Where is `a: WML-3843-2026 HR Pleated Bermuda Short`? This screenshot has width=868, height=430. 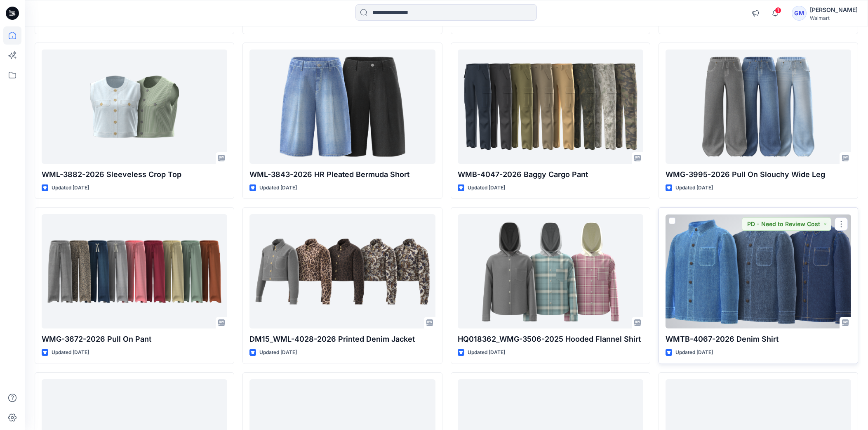
a: WML-3843-2026 HR Pleated Bermuda Short is located at coordinates (342, 106).